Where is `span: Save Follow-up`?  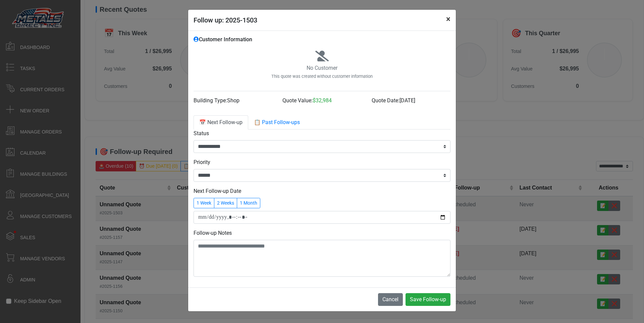 span: Save Follow-up is located at coordinates (428, 299).